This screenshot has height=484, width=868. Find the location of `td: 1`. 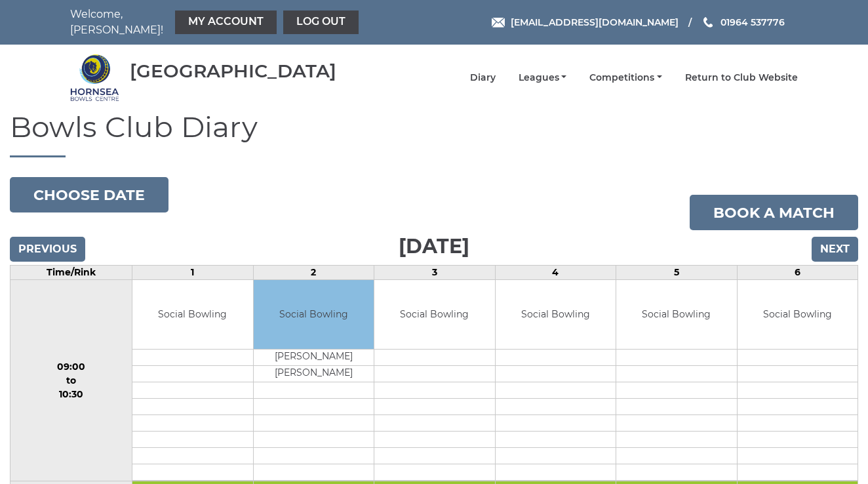

td: 1 is located at coordinates (193, 273).